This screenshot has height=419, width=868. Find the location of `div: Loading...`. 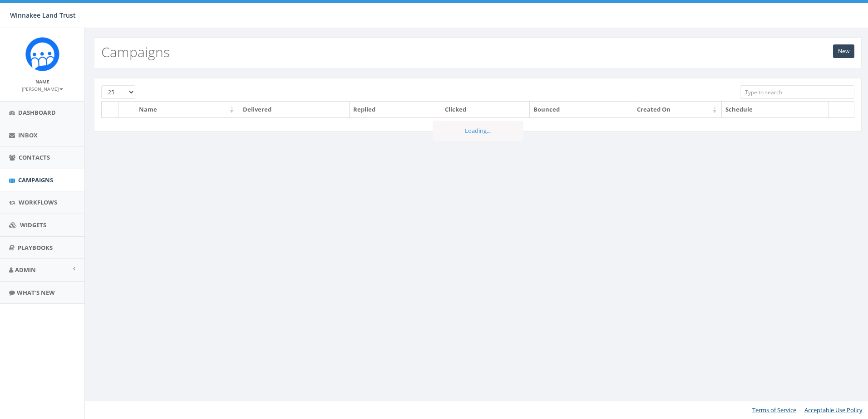

div: Loading... is located at coordinates (478, 130).